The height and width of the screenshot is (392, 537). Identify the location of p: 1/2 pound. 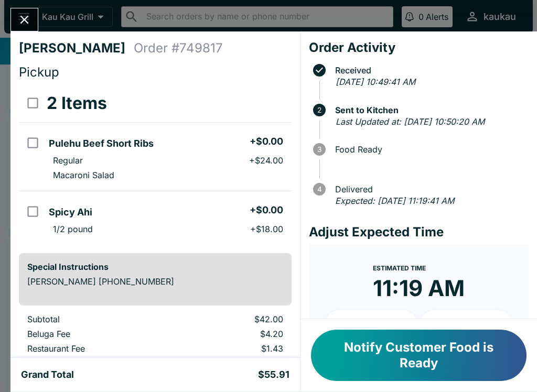
(73, 229).